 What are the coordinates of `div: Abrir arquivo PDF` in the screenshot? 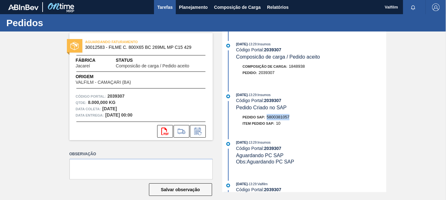 It's located at (165, 132).